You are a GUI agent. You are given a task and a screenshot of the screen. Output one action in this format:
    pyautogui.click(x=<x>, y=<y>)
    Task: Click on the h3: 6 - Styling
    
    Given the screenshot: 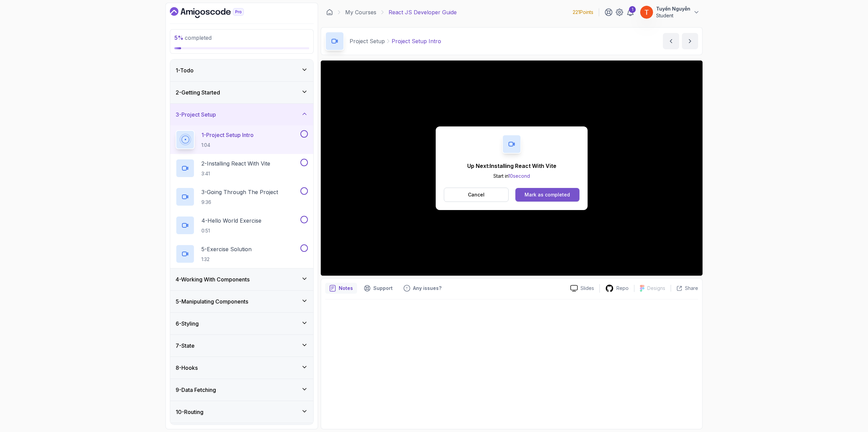 What is the action you would take?
    pyautogui.click(x=187, y=323)
    